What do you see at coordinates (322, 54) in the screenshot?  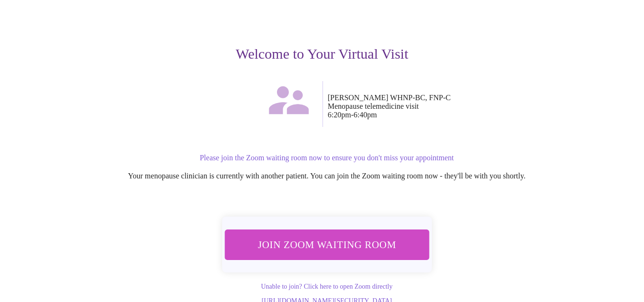 I see `h3: Welcome to Your Virtual Visit` at bounding box center [322, 54].